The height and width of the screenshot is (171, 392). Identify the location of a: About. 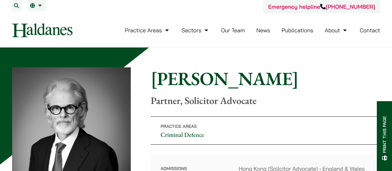
(336, 30).